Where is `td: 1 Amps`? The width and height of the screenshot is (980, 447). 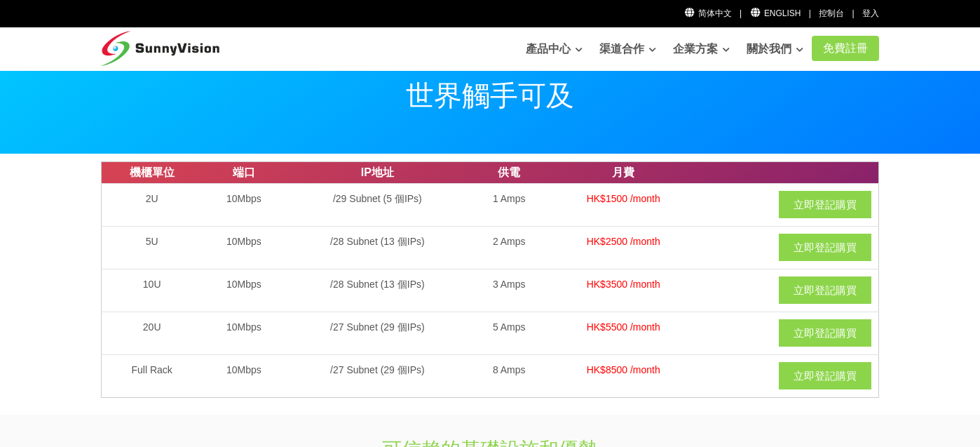
td: 1 Amps is located at coordinates (509, 205).